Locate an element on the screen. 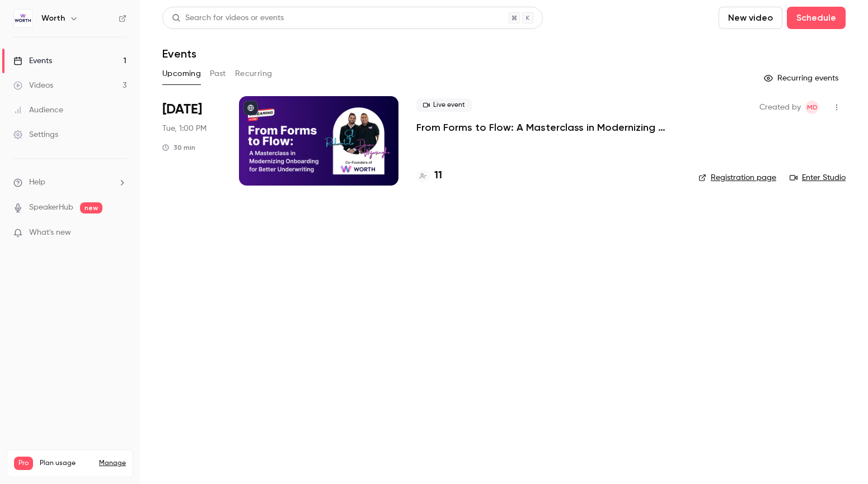 The width and height of the screenshot is (868, 484). button: Upcoming is located at coordinates (182, 74).